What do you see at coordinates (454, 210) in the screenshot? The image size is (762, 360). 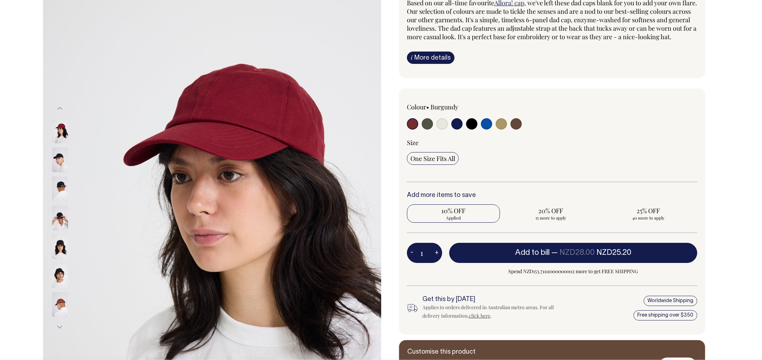 I see `span: 10% OFF` at bounding box center [454, 210].